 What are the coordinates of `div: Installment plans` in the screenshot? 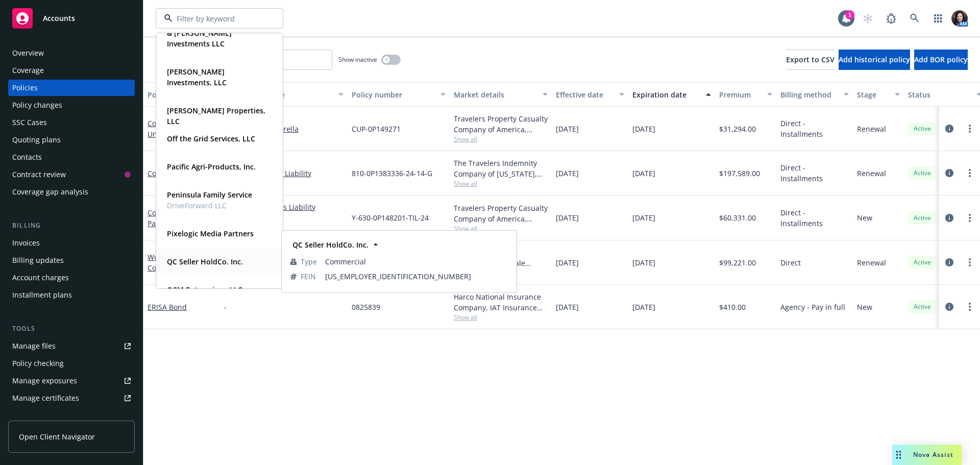 It's located at (42, 295).